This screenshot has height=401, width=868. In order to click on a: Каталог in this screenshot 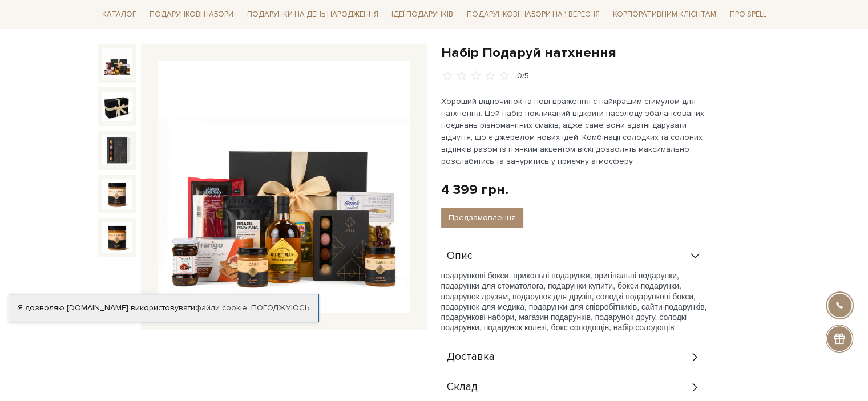, I will do `click(120, 14)`.